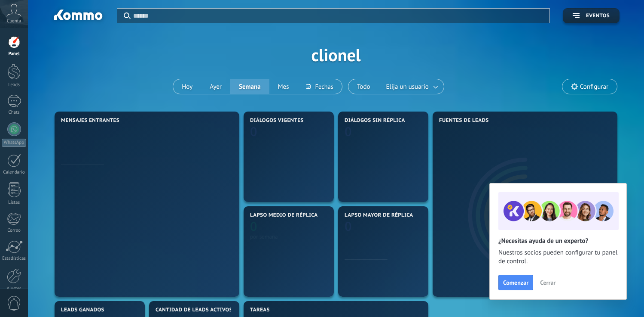  I want to click on div: Leads, so click(14, 84).